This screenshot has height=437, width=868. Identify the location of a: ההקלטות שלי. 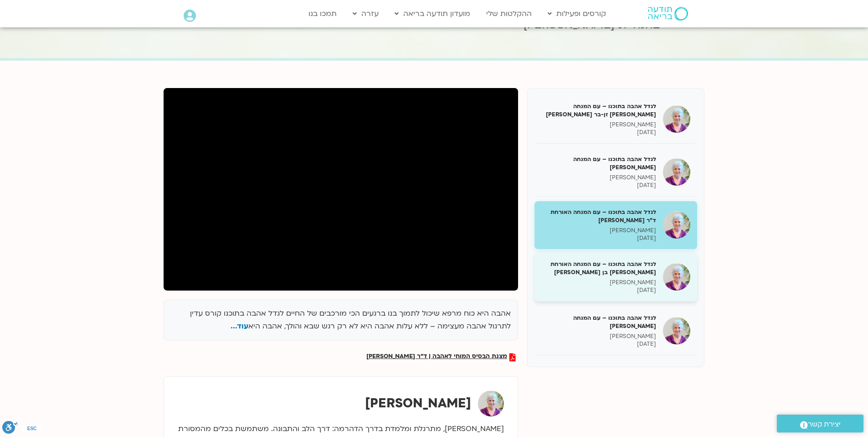
(509, 14).